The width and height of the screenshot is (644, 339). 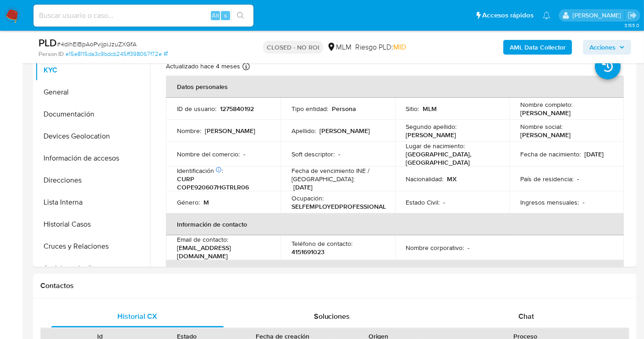 I want to click on p: MX, so click(x=452, y=179).